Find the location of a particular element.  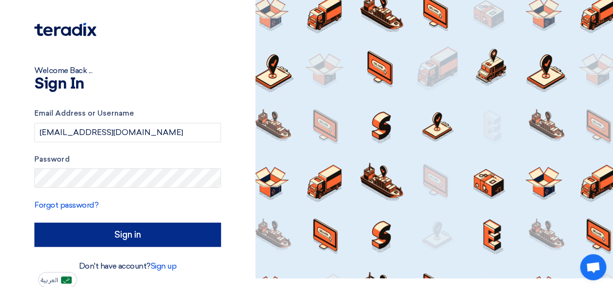

div: Welcome Back ... is located at coordinates (127, 71).